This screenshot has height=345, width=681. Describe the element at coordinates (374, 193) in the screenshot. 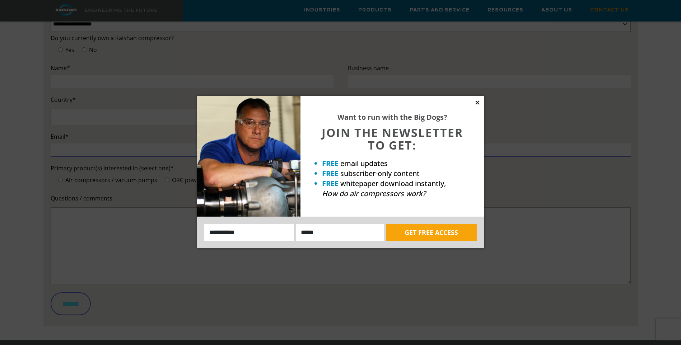

I see `em: How do air compressors work?` at that location.